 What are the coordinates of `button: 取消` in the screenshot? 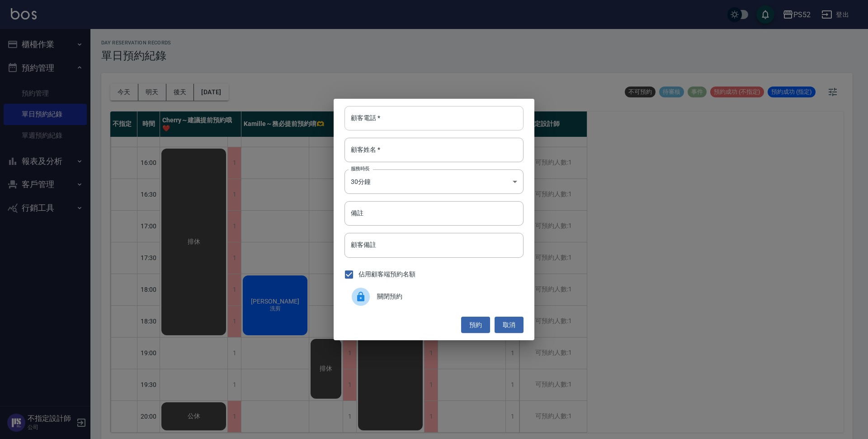 It's located at (509, 324).